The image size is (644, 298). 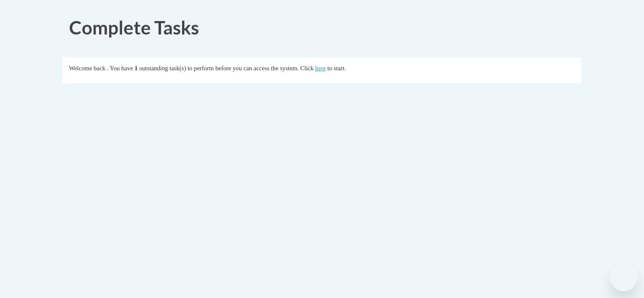 What do you see at coordinates (120, 68) in the screenshot?
I see `span: . You have` at bounding box center [120, 68].